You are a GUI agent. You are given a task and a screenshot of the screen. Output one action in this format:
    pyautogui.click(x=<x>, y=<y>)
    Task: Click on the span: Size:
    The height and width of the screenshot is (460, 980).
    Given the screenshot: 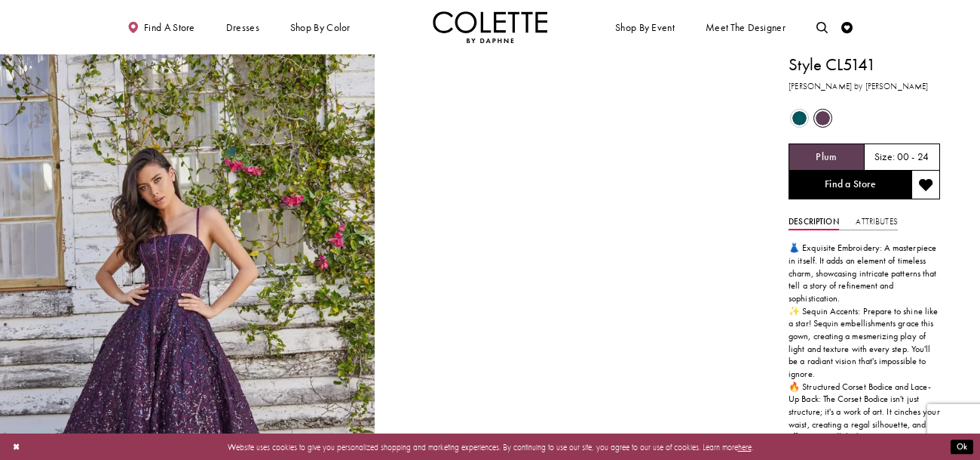 What is the action you would take?
    pyautogui.click(x=885, y=156)
    